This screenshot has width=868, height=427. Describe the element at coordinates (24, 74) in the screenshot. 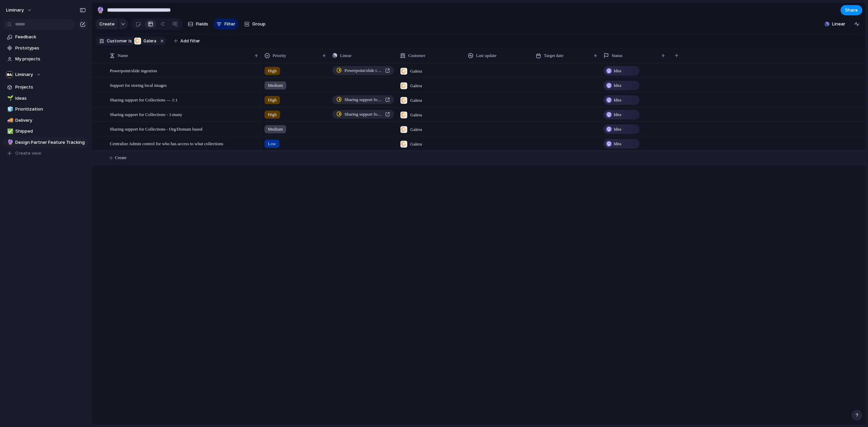

I see `span: Liminary` at that location.